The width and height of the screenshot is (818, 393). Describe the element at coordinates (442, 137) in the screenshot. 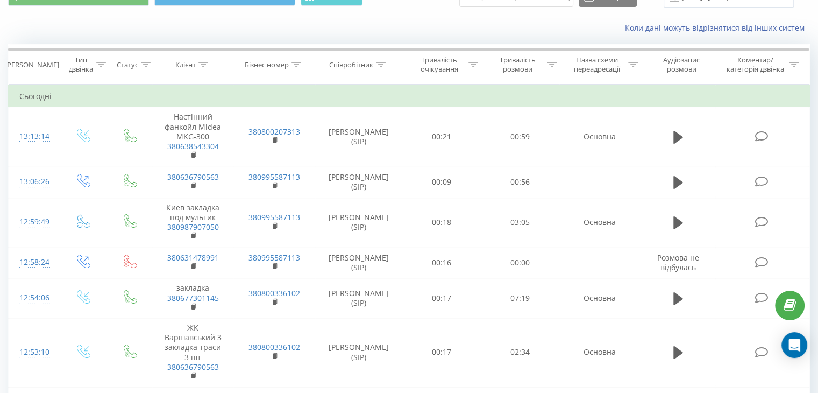

I see `td: 00:21` at that location.